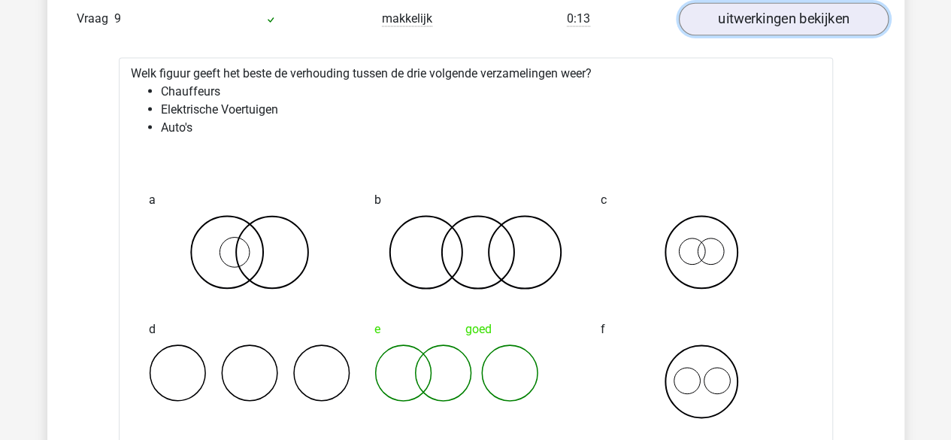 This screenshot has height=440, width=951. Describe the element at coordinates (377, 199) in the screenshot. I see `span: b` at that location.